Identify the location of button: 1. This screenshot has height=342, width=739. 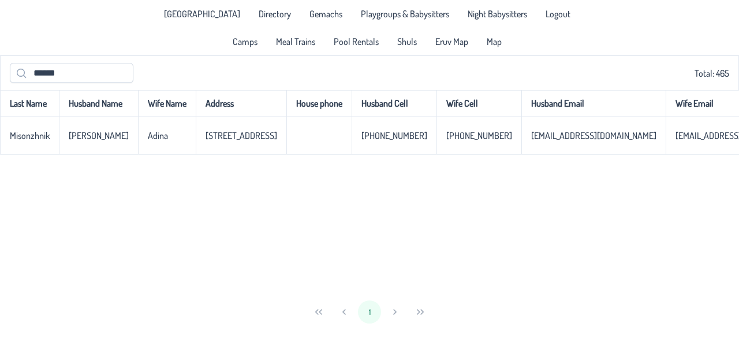
(369, 312).